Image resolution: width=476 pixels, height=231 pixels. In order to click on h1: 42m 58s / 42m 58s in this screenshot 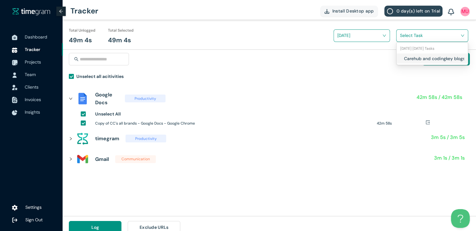, I will do `click(439, 97)`.